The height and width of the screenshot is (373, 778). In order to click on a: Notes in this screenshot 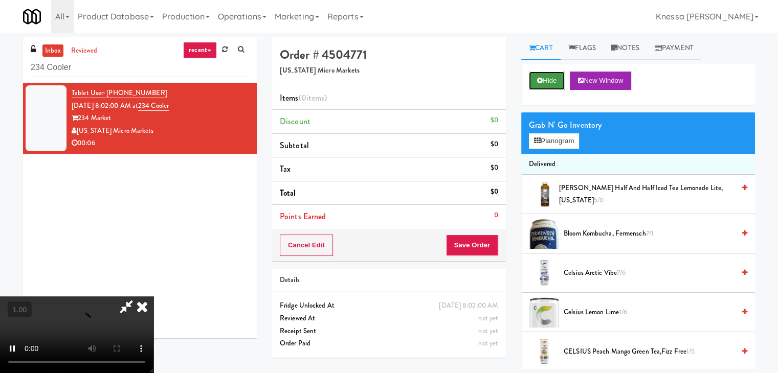, I will do `click(625, 48)`.